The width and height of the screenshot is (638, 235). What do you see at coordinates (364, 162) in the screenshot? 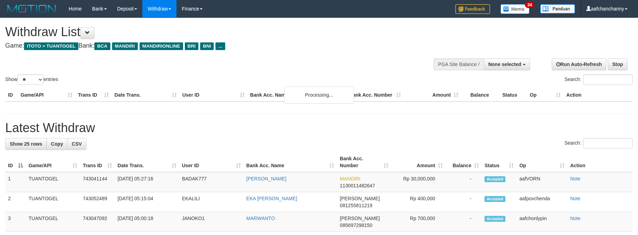
I see `th: Bank Acc. Number: activate to sort column ascending` at bounding box center [364, 162].